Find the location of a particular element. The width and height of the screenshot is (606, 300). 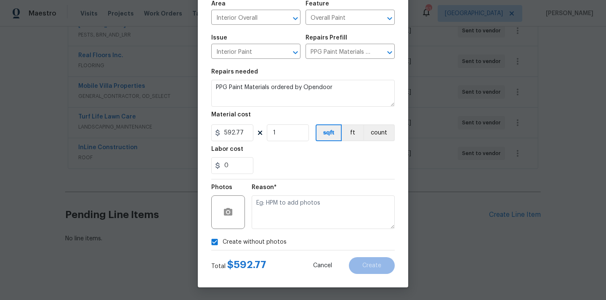

div: Total is located at coordinates (239, 266).